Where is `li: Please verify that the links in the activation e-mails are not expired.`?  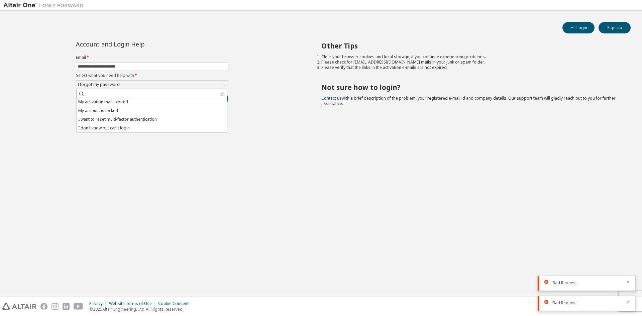
li: Please verify that the links in the activation e-mails are not expired. is located at coordinates (470, 68).